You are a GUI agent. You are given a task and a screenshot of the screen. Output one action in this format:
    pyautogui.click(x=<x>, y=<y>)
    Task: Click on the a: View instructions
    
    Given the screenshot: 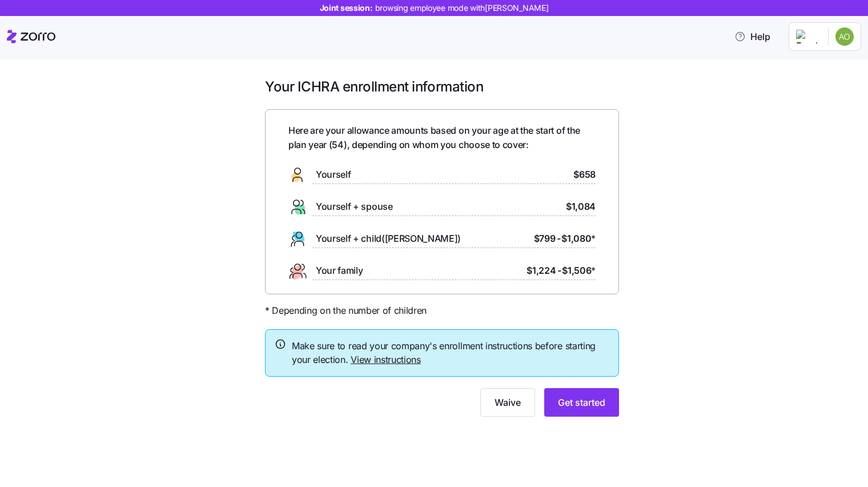 What is the action you would take?
    pyautogui.click(x=386, y=360)
    